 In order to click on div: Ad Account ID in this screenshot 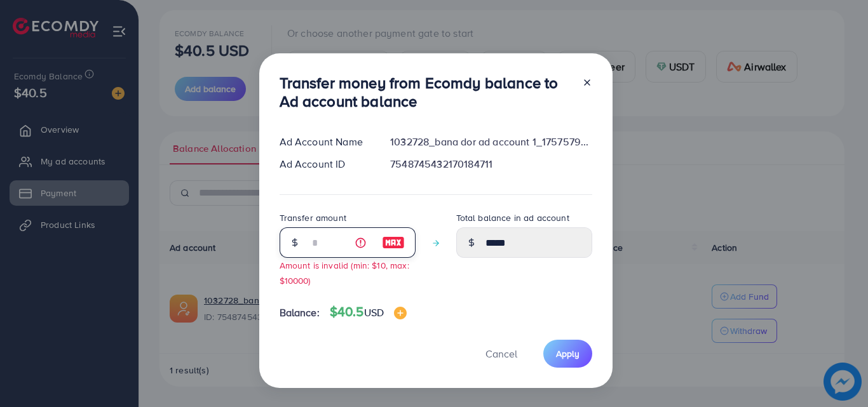, I will do `click(325, 164)`.